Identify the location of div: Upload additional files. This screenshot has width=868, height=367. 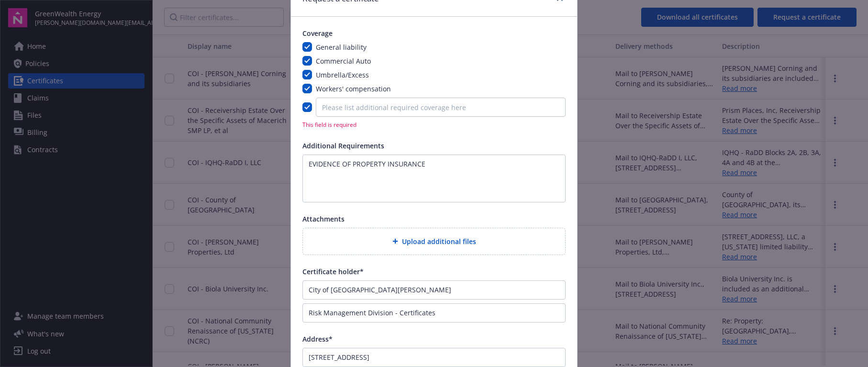
(434, 241).